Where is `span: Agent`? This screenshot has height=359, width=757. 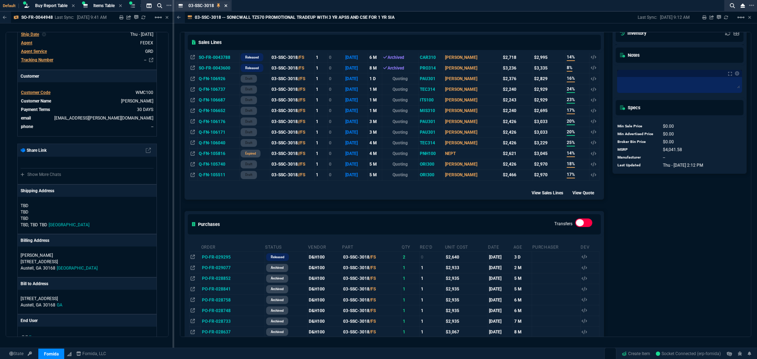 span: Agent is located at coordinates (27, 43).